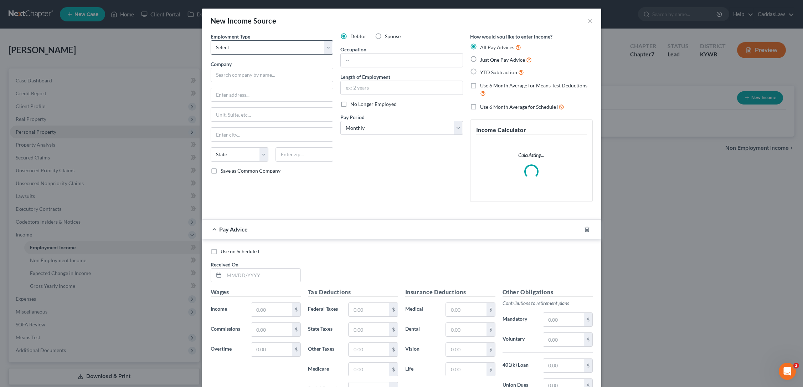  I want to click on label: Mandatory, so click(519, 319).